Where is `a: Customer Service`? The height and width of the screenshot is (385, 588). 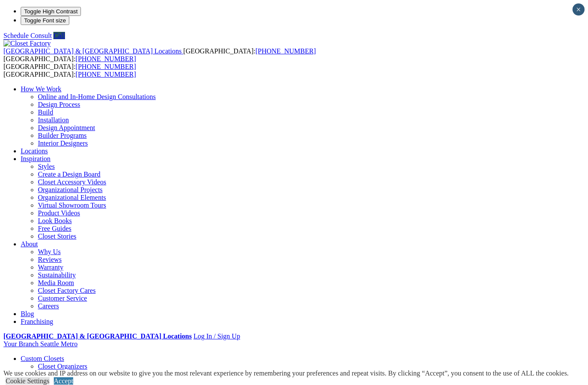 a: Customer Service is located at coordinates (63, 298).